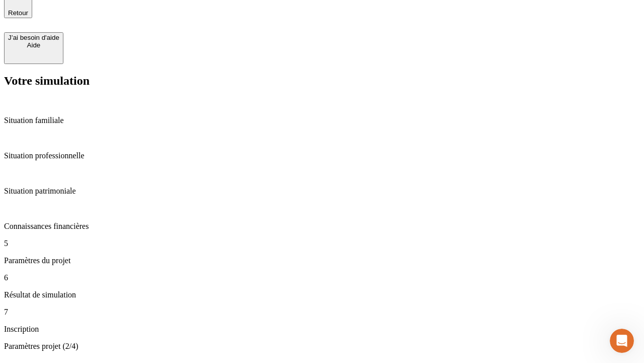  What do you see at coordinates (33, 37) in the screenshot?
I see `div: J’ai besoin d'aide` at bounding box center [33, 37].